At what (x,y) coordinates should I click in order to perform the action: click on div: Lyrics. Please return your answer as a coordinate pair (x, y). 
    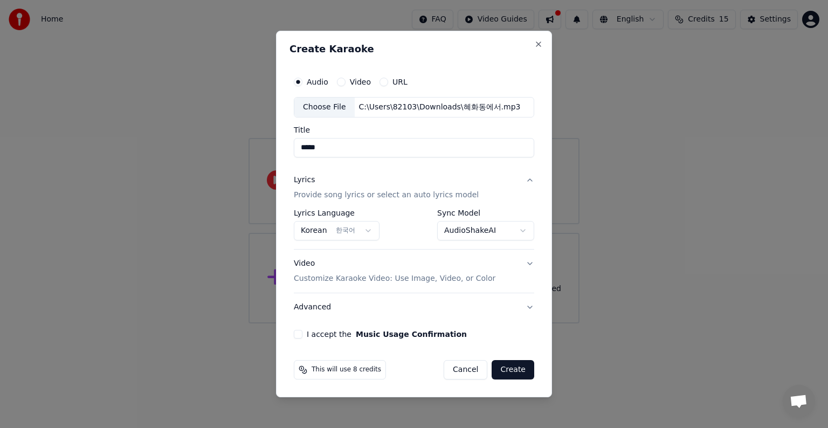
    Looking at the image, I should click on (304, 180).